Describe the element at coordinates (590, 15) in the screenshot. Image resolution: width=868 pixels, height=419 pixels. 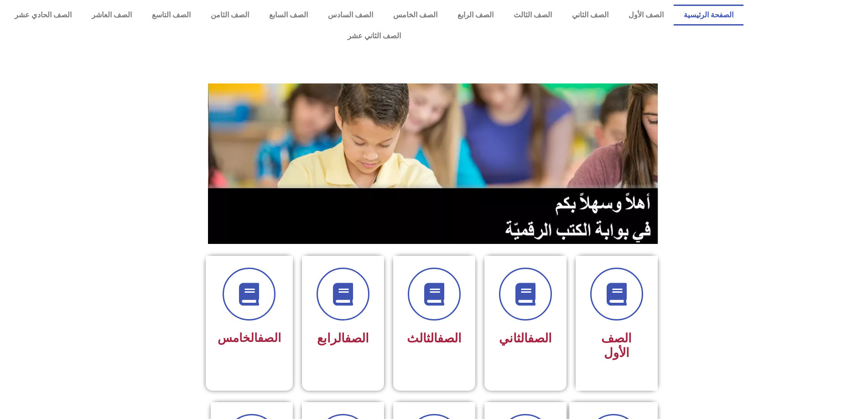
I see `a: الصف الثاني` at that location.